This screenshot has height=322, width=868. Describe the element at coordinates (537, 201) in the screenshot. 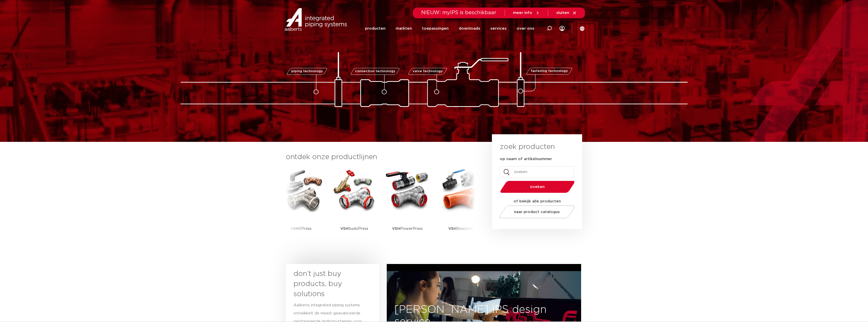

I see `strong: of bekijk alle producten` at that location.